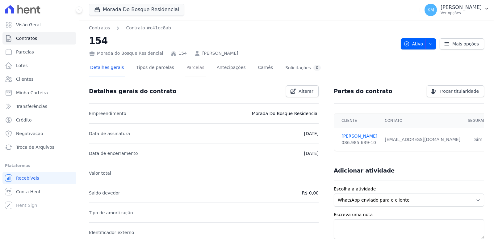  Describe the element at coordinates (303, 68) in the screenshot. I see `div: Solicitações` at that location.